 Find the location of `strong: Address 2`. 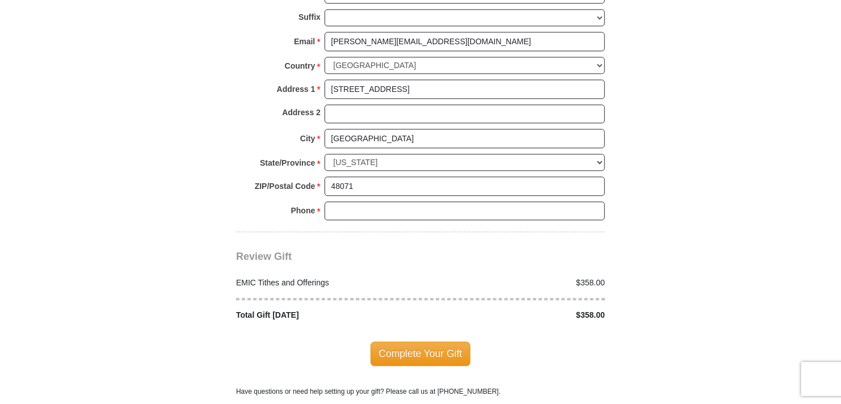

strong: Address 2 is located at coordinates (301, 112).